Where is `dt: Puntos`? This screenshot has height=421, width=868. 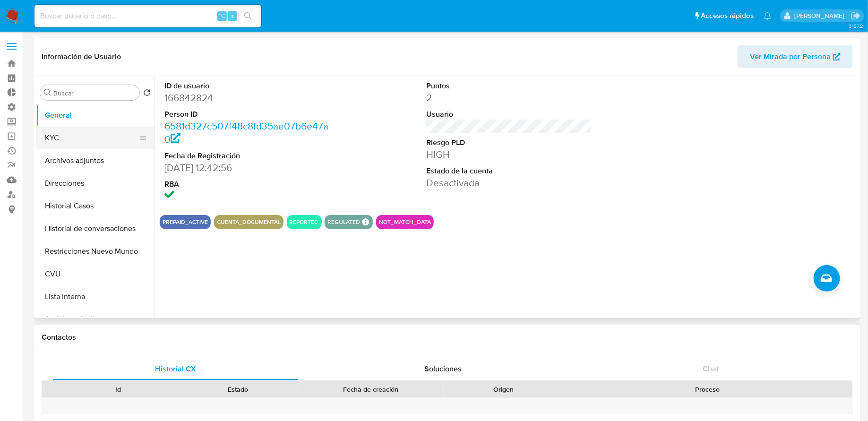
dt: Puntos is located at coordinates (509, 86).